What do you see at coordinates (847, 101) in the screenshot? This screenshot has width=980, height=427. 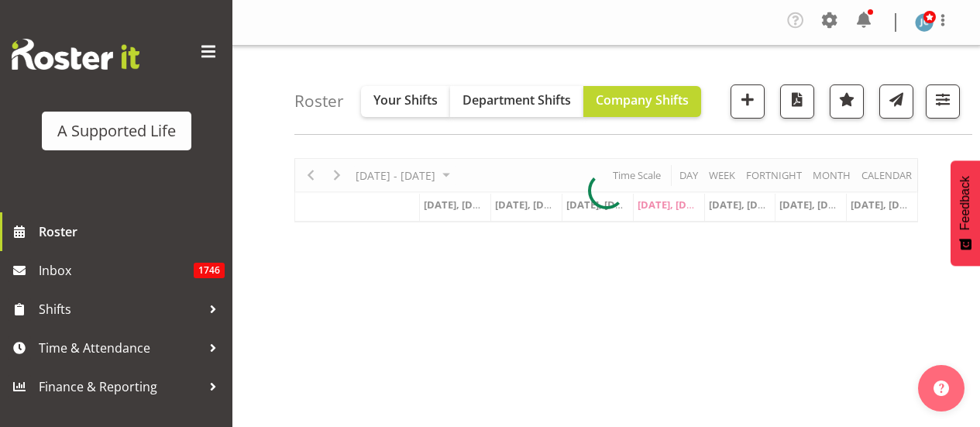 I see `button: Highlight an important date within the roster.` at bounding box center [847, 101].